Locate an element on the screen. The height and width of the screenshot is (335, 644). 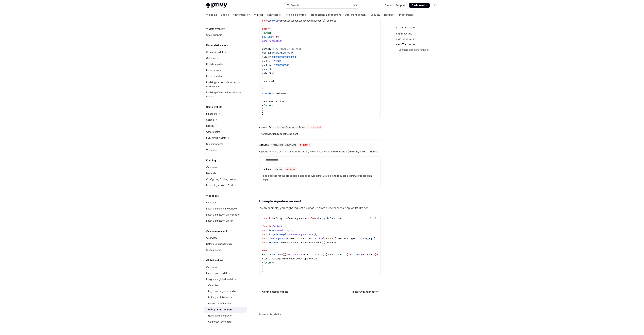
button: Toggle Custom setup section is located at coordinates (225, 250).